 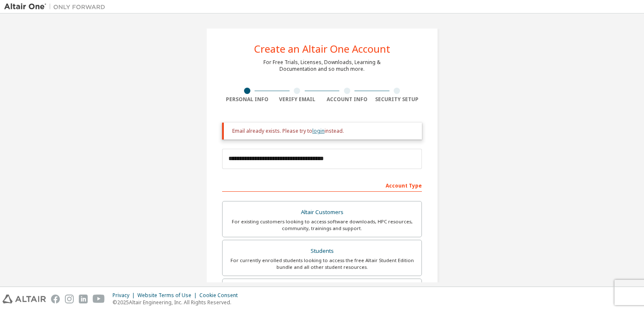 I want to click on div: Account Info, so click(x=347, y=99).